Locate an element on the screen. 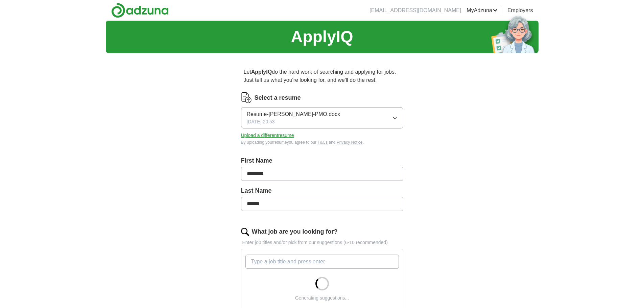 The image size is (644, 308). p: Let do the hard work of searching and applying for jobs. Just tell us what you're looking for, an... is located at coordinates (322, 76).